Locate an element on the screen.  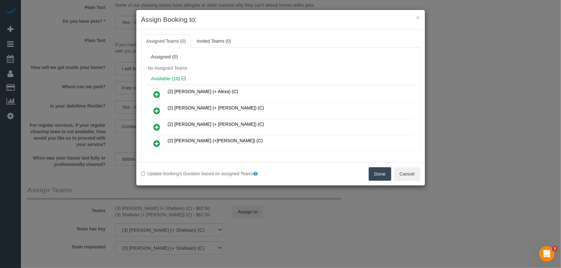
span: No Assigned Teams is located at coordinates (167, 68).